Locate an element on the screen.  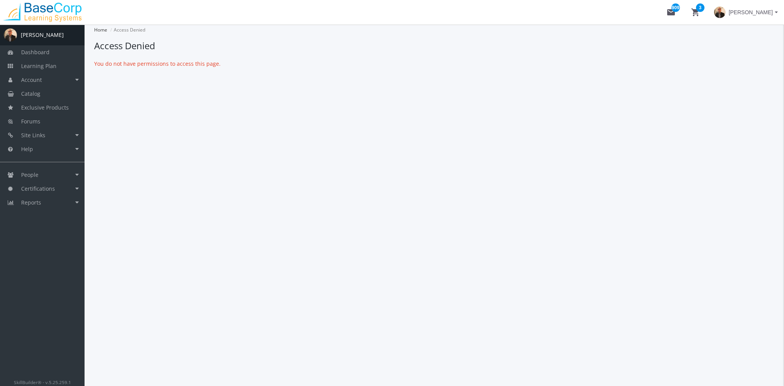
mat-icon: shopping_cart is located at coordinates (696, 12).